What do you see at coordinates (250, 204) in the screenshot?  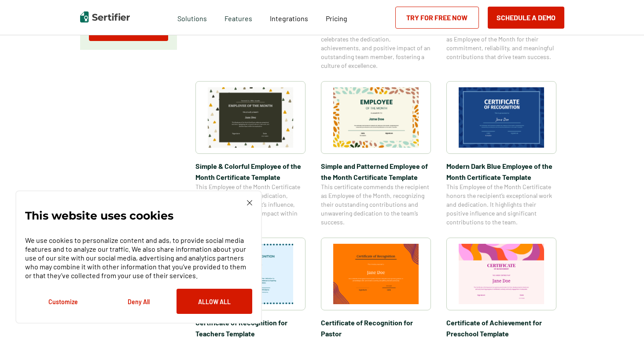 I see `span: This Employee of the Month Certificate celebrates exceptional dedication, highlighting the recipi...` at bounding box center [250, 204].